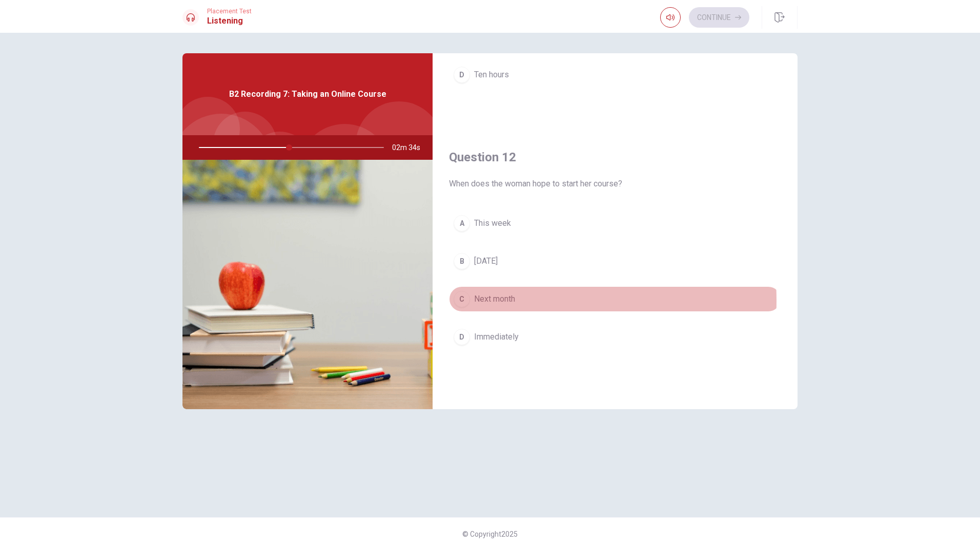 This screenshot has height=550, width=980. I want to click on div: C, so click(462, 299).